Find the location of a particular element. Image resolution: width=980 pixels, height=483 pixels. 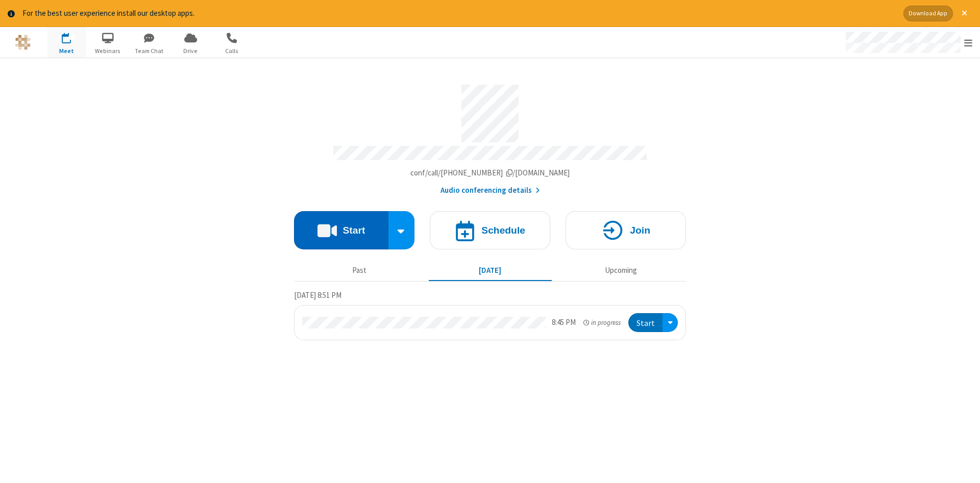

button: Audio conferencing details is located at coordinates (490, 191).